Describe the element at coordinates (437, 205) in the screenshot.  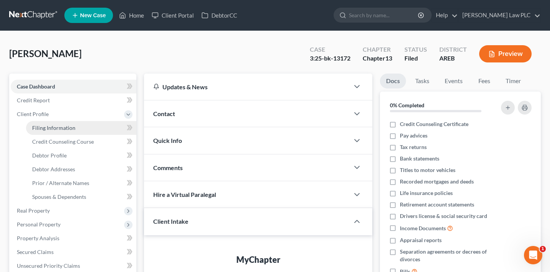
I see `span: Retirement account statements` at that location.